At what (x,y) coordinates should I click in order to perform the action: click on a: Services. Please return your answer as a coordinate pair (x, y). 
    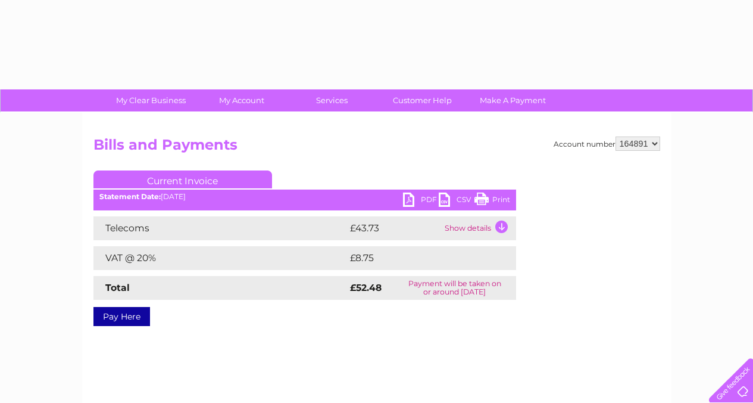
    Looking at the image, I should click on (332, 100).